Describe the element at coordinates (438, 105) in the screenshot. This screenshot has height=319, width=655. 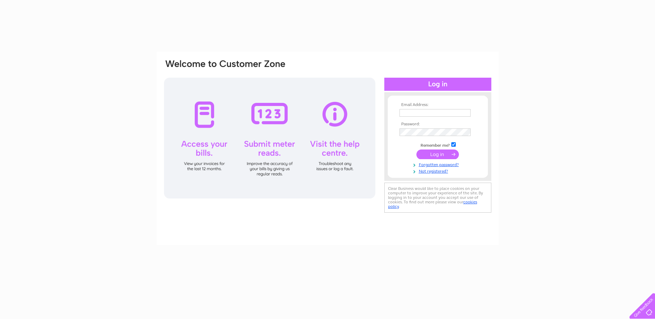
I see `th: Email Address:` at that location.